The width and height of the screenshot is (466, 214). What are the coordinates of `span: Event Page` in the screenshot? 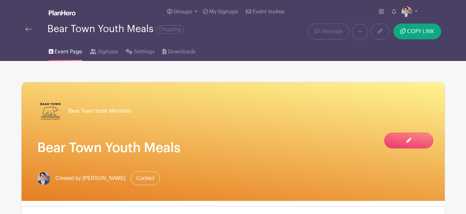 It's located at (68, 52).